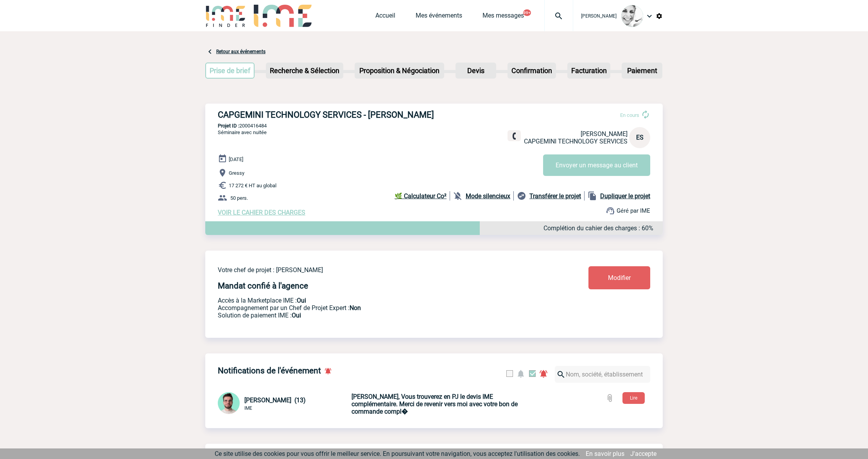 This screenshot has width=868, height=459. Describe the element at coordinates (575, 141) in the screenshot. I see `span: CAPGEMINI TECHNOLOGY SERVICES` at that location.